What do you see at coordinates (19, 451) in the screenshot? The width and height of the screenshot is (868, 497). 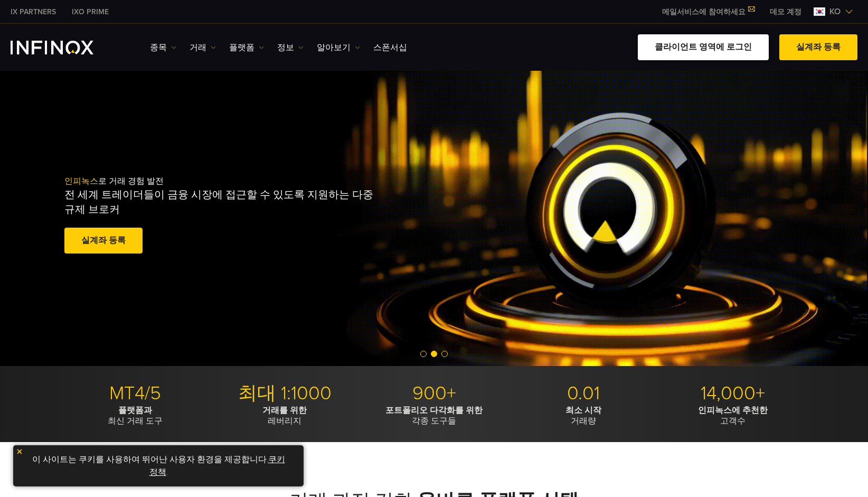 I see `img: yellow close icon` at bounding box center [19, 451].